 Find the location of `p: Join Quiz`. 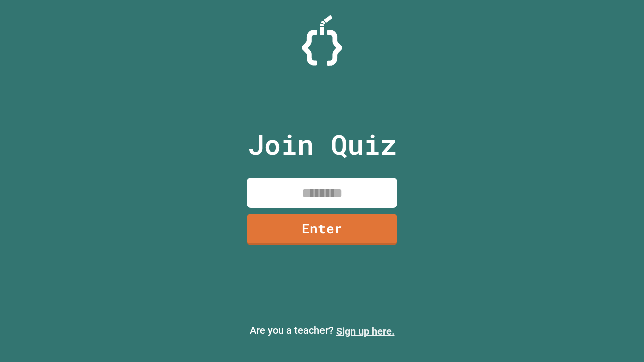

p: Join Quiz is located at coordinates (322, 144).